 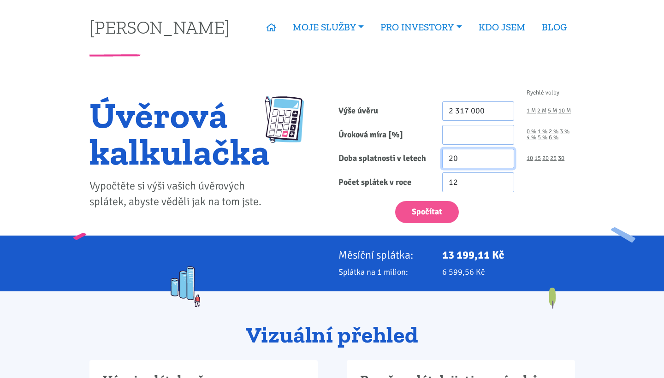 What do you see at coordinates (531, 137) in the screenshot?
I see `a: 4 %` at bounding box center [531, 137].